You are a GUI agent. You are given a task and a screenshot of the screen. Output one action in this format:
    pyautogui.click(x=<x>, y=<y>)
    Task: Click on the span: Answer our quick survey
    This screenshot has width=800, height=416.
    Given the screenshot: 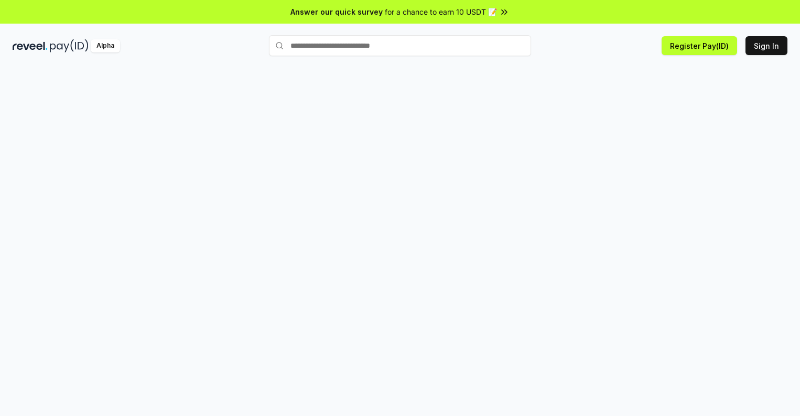 What is the action you would take?
    pyautogui.click(x=336, y=12)
    